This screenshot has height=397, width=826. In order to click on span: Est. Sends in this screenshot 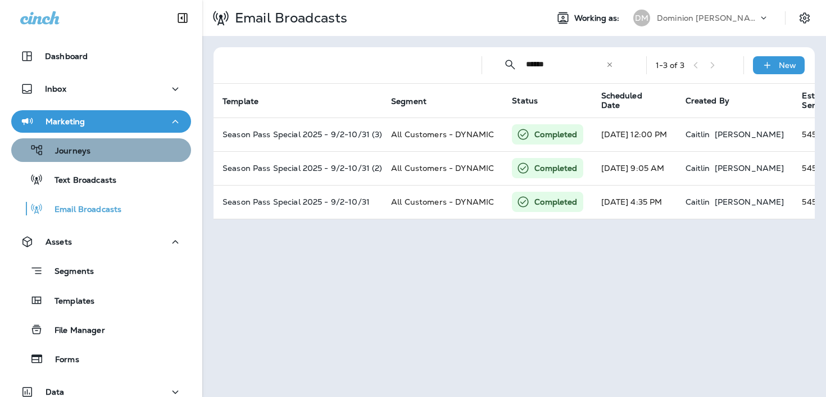, I will do `click(814, 101)`.